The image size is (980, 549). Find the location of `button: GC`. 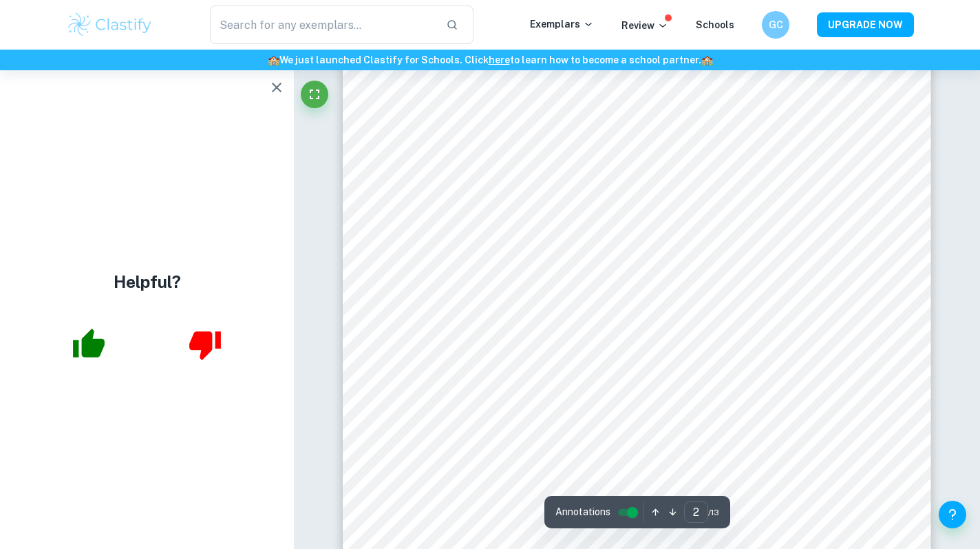

button: GC is located at coordinates (776, 25).